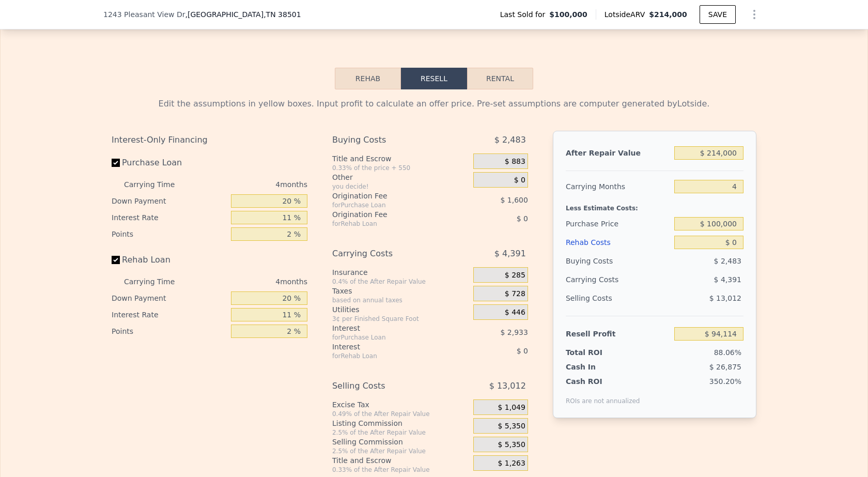 The height and width of the screenshot is (477, 868). What do you see at coordinates (400, 300) in the screenshot?
I see `div: based on annual taxes` at bounding box center [400, 300].